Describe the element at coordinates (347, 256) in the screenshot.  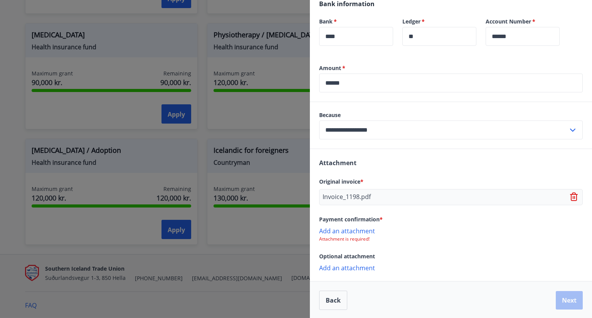
I see `span: Optional attachment` at that location.